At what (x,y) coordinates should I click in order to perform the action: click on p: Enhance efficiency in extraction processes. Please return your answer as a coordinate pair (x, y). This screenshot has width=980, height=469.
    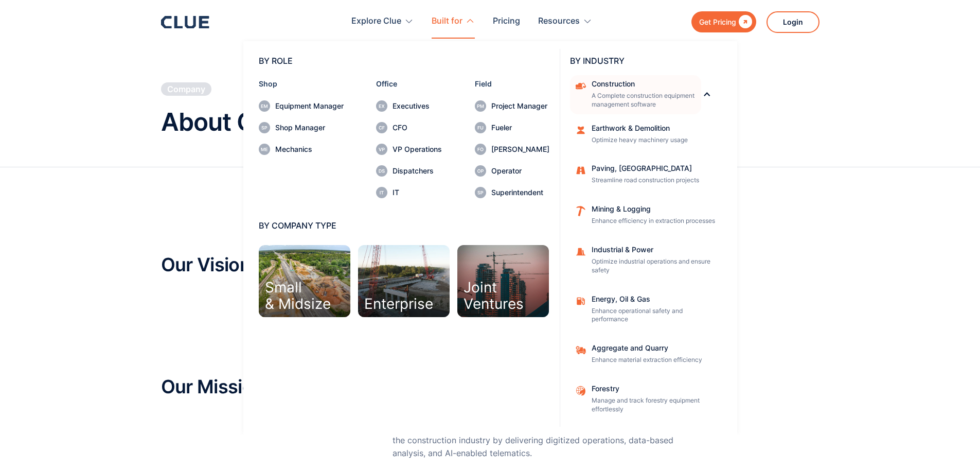
    Looking at the image, I should click on (653, 221).